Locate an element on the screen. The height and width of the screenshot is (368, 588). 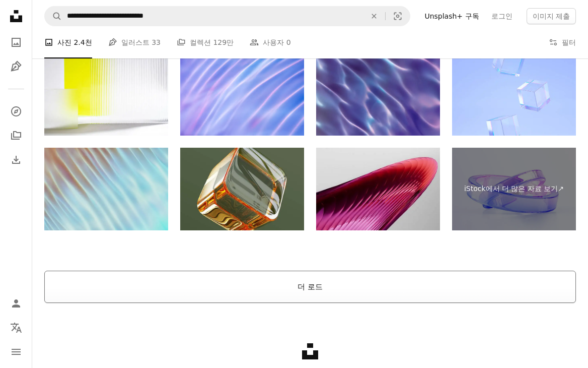
button: 삭제 is located at coordinates (374, 16).